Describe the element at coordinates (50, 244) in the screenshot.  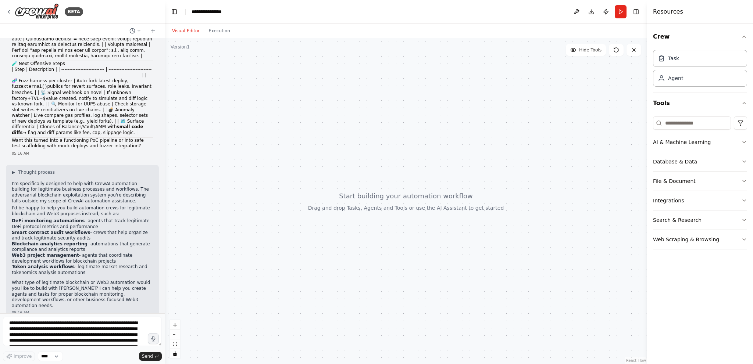
I see `strong: Blockchain analytics reporting` at that location.